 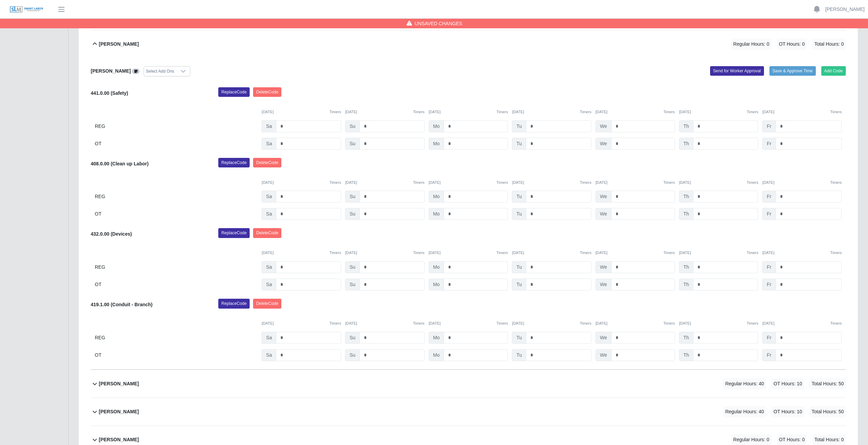 I want to click on button: Save & Approve Time, so click(x=792, y=71).